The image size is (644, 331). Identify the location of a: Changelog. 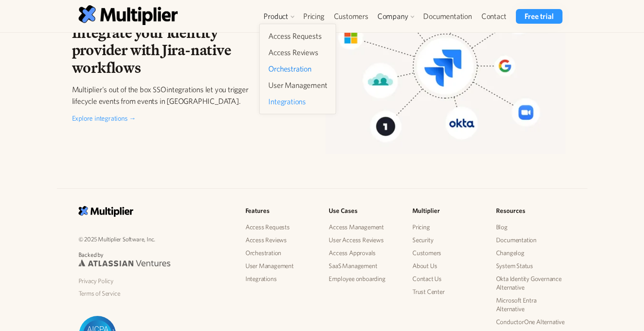
(531, 253).